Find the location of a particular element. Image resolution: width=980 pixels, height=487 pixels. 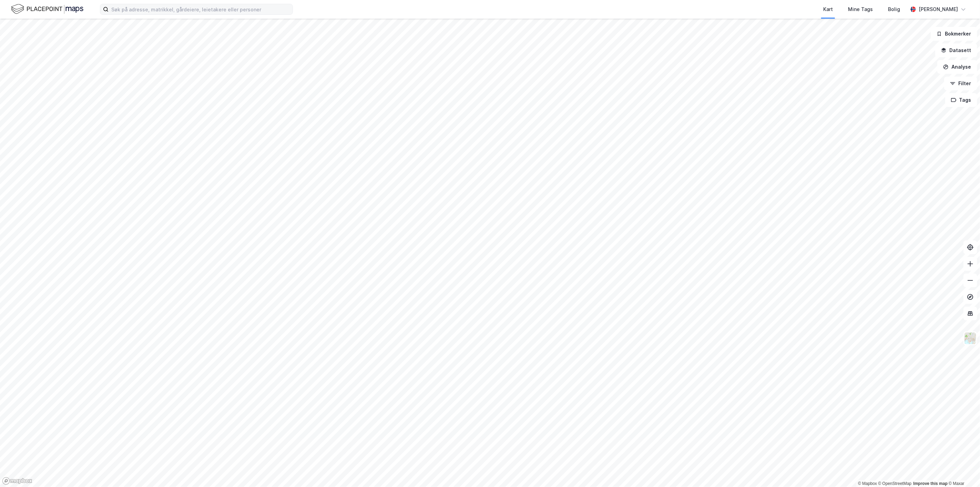

a: Mapbox homepage is located at coordinates (17, 481).